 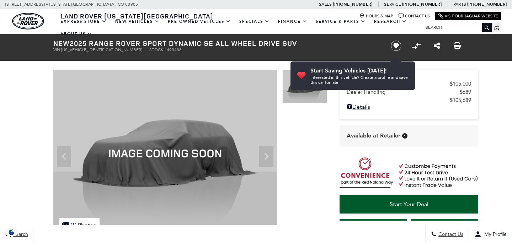 I want to click on a: EXPRESS STORE, so click(x=84, y=21).